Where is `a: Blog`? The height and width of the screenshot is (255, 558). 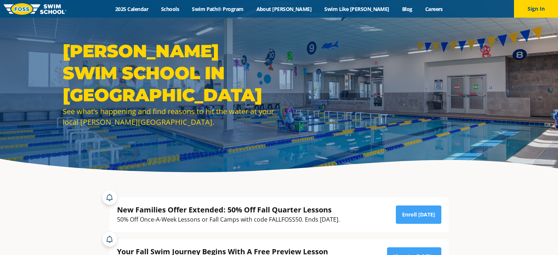 a: Blog is located at coordinates (407, 9).